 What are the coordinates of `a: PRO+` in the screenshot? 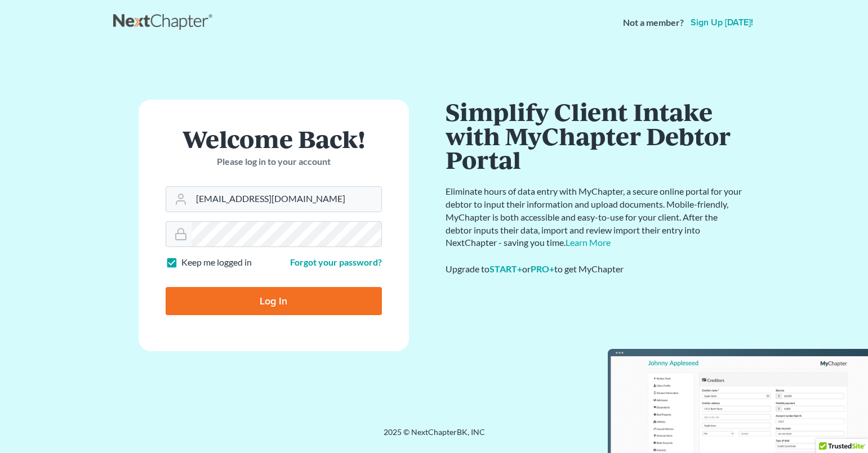 It's located at (542, 268).